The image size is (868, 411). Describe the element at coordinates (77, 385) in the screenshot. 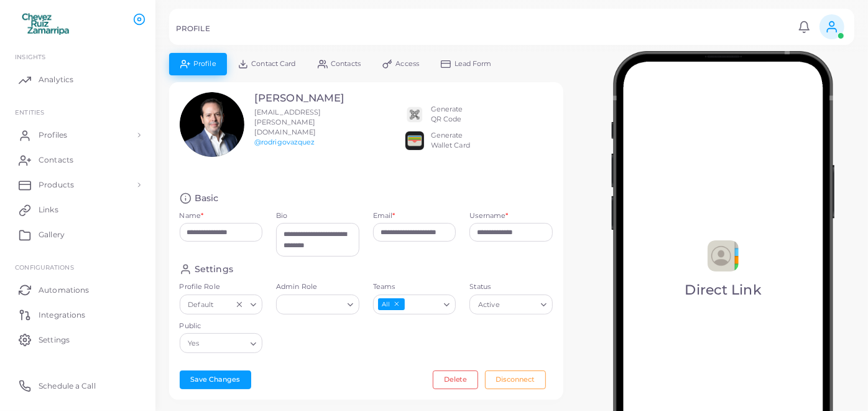

I see `a: Schedule a Call` at that location.